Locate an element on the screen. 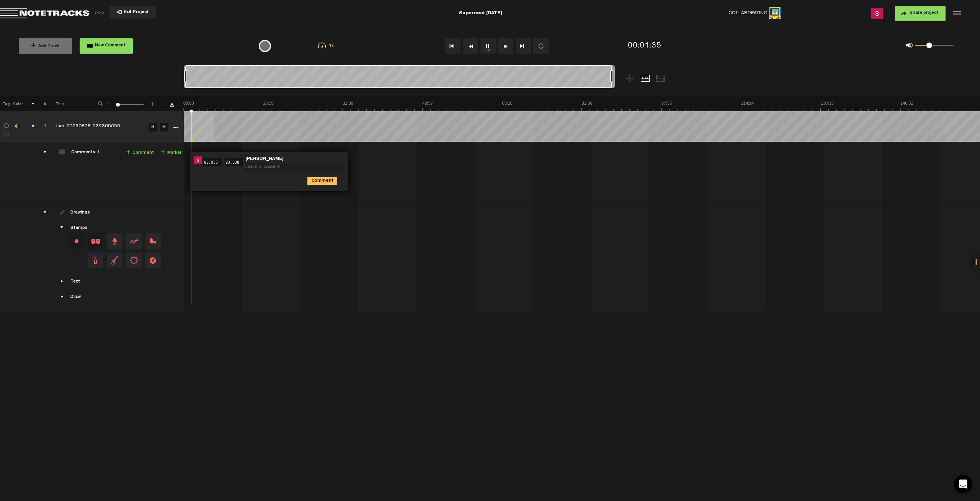 This screenshot has width=980, height=501. span: Add Track is located at coordinates (45, 46).